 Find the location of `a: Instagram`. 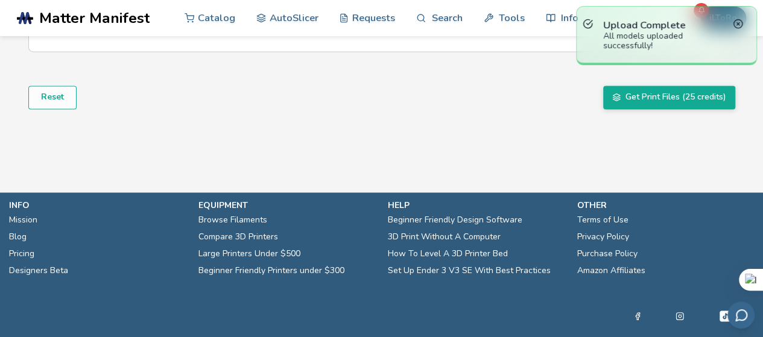

a: Instagram is located at coordinates (680, 316).